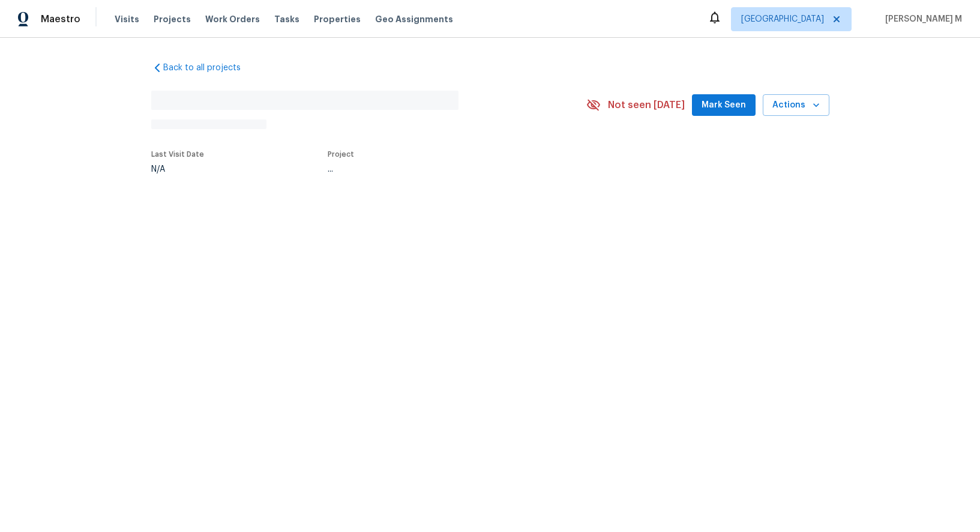  What do you see at coordinates (209, 68) in the screenshot?
I see `a: Back to all projects` at bounding box center [209, 68].